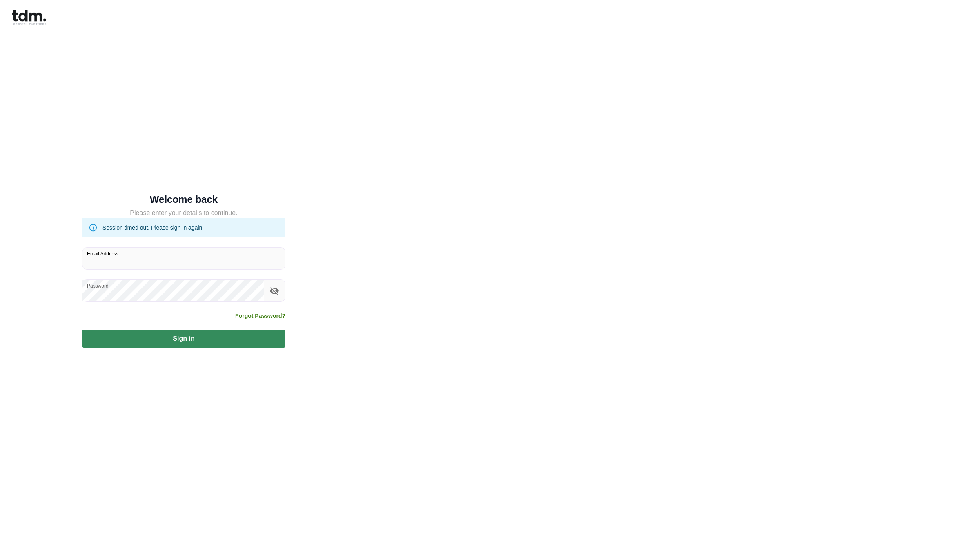 This screenshot has width=980, height=543. I want to click on label: Password, so click(97, 286).